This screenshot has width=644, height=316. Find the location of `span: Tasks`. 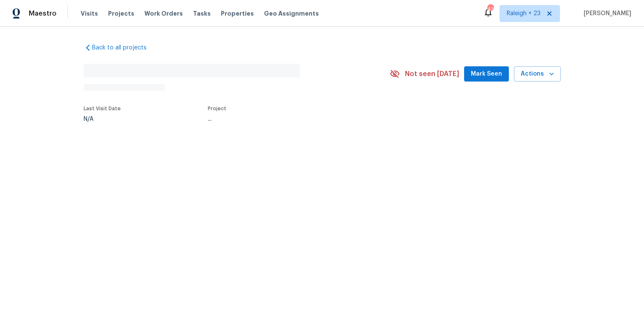

span: Tasks is located at coordinates (202, 14).